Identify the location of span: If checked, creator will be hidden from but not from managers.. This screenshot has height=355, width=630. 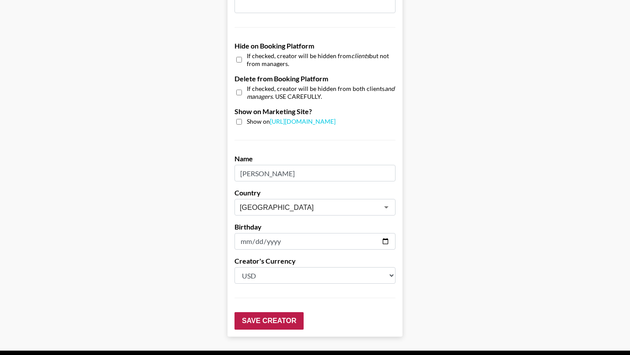
(321, 60).